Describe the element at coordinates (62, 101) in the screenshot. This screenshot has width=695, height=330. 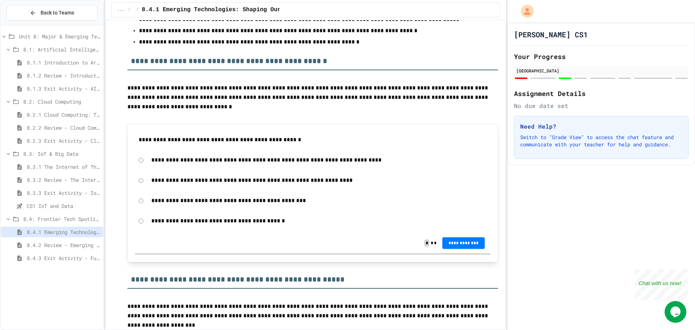
I see `span: 8.2: Cloud Computing` at that location.